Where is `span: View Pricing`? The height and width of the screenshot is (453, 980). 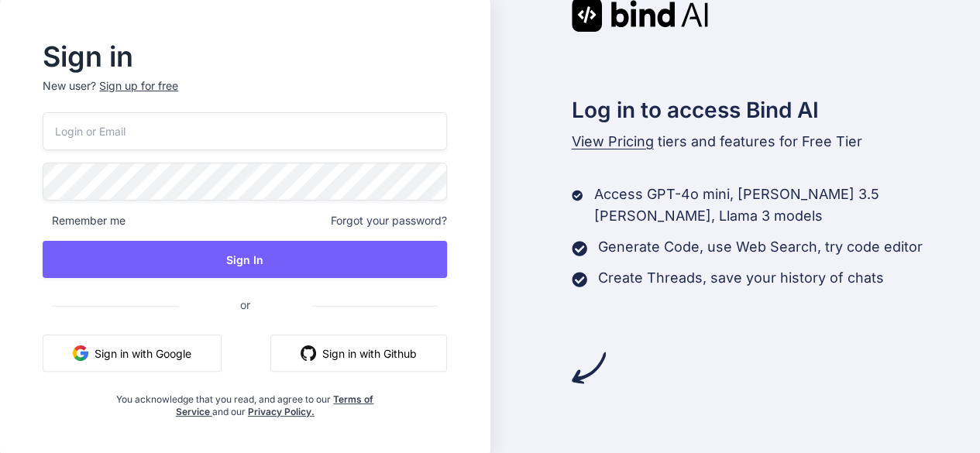 span: View Pricing is located at coordinates (613, 141).